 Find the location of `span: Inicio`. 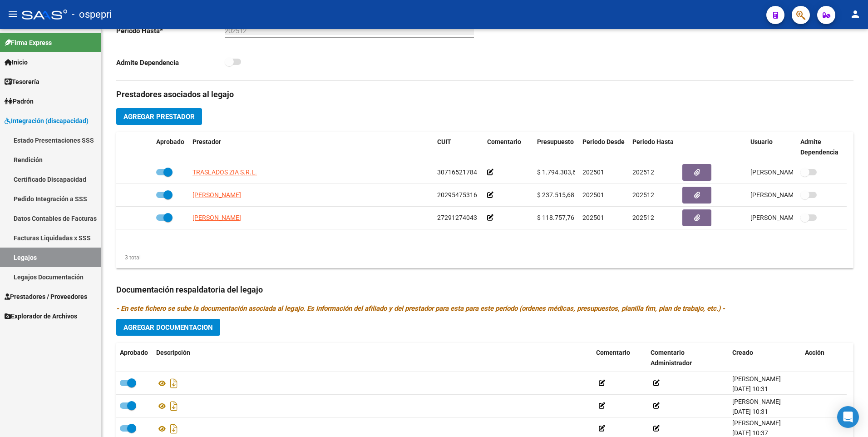

span: Inicio is located at coordinates (16, 62).